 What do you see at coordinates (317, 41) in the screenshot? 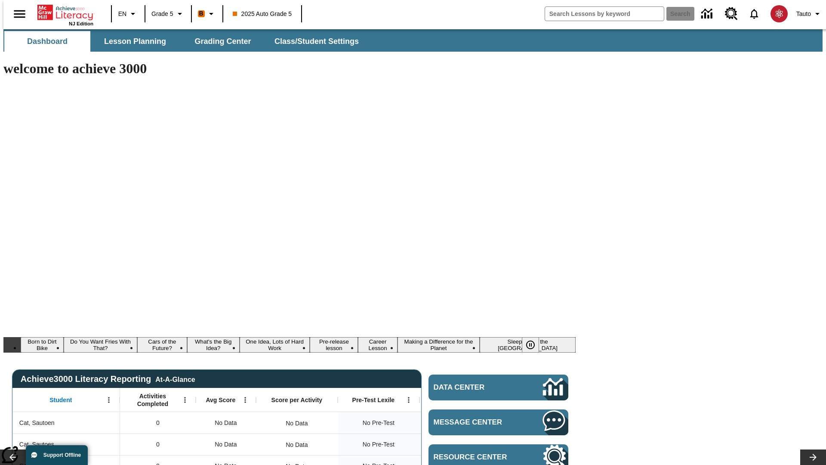
I see `button: Class/Student Settings` at bounding box center [317, 41].